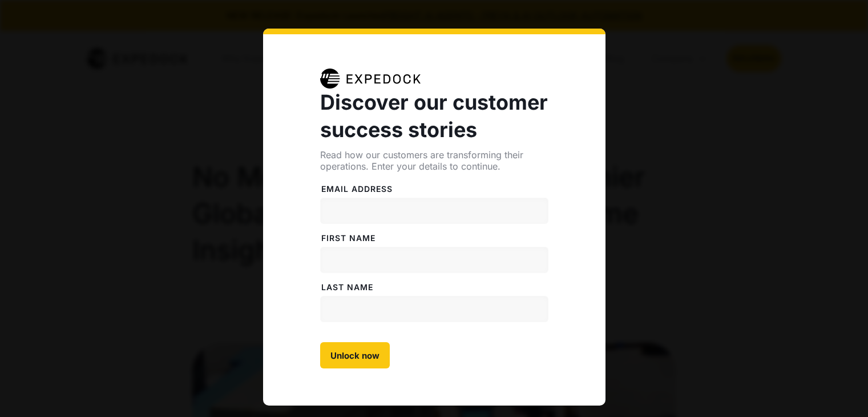 The image size is (868, 417). Describe the element at coordinates (434, 239) in the screenshot. I see `label: FiRST NAME` at that location.